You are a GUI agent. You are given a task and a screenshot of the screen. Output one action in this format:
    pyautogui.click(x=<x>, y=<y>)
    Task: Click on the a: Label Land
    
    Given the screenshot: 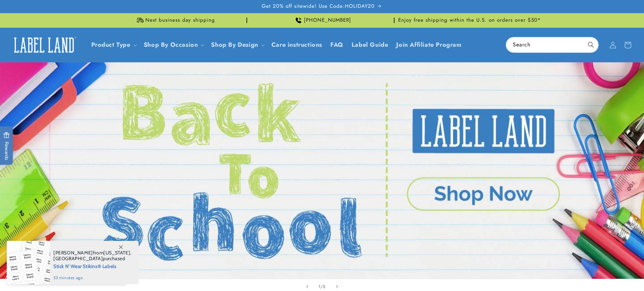 What is the action you would take?
    pyautogui.click(x=44, y=45)
    